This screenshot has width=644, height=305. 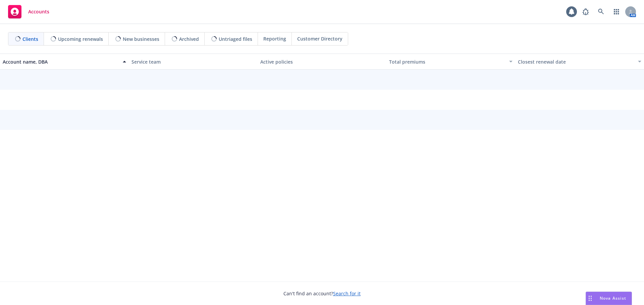 What do you see at coordinates (322, 62) in the screenshot?
I see `div: Active policies` at bounding box center [322, 62].